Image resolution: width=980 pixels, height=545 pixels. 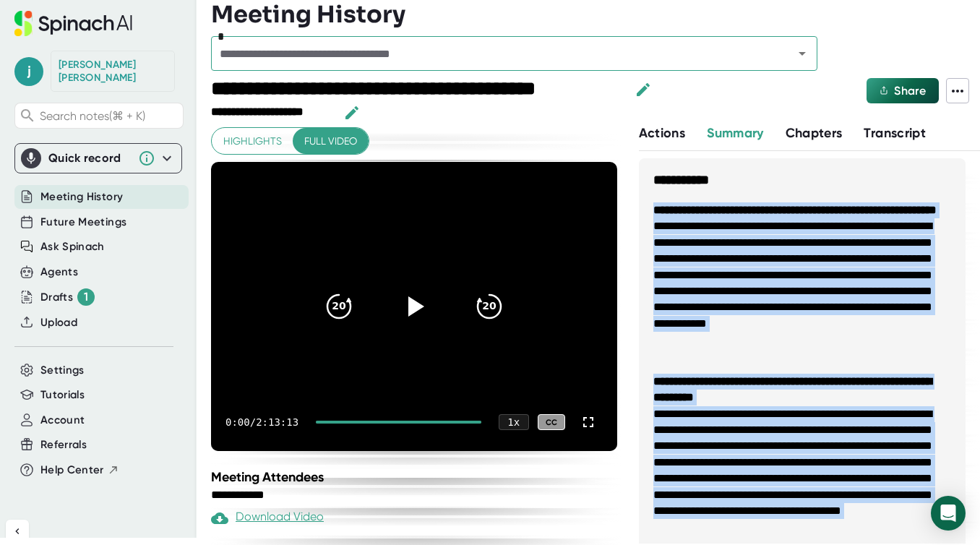 I want to click on button: Upload, so click(x=59, y=323).